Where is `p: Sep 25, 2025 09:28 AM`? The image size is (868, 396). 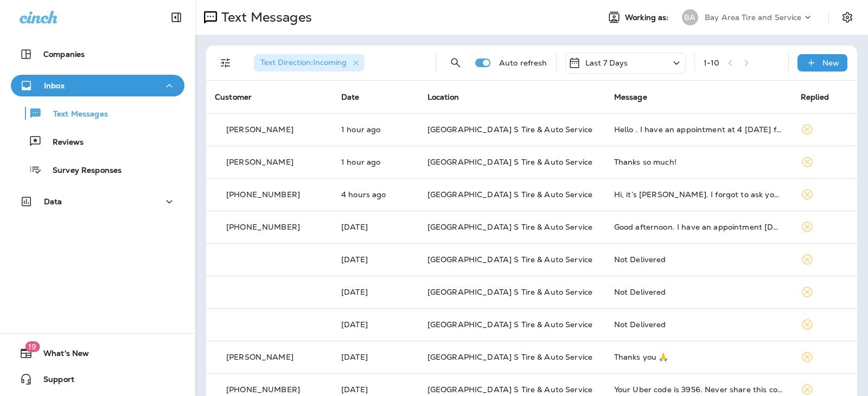 p: Sep 25, 2025 09:28 AM is located at coordinates (375, 389).